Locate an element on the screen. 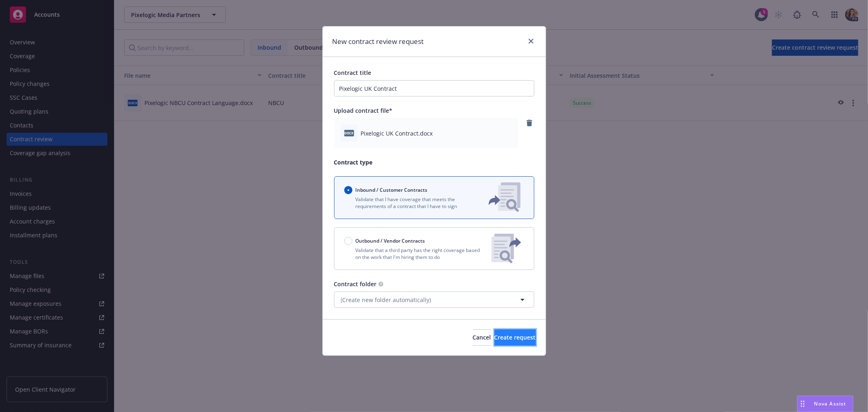 The image size is (868, 412). p: Validate that a third party has the right coverage based on the work that I'm hiring them to do is located at coordinates (415, 253).